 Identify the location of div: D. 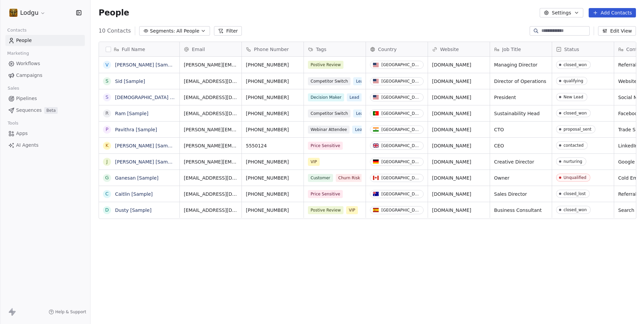
(107, 209).